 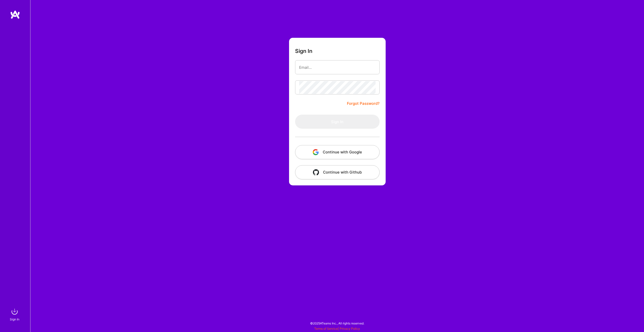 What do you see at coordinates (304, 51) in the screenshot?
I see `h3: Sign In` at bounding box center [304, 51].